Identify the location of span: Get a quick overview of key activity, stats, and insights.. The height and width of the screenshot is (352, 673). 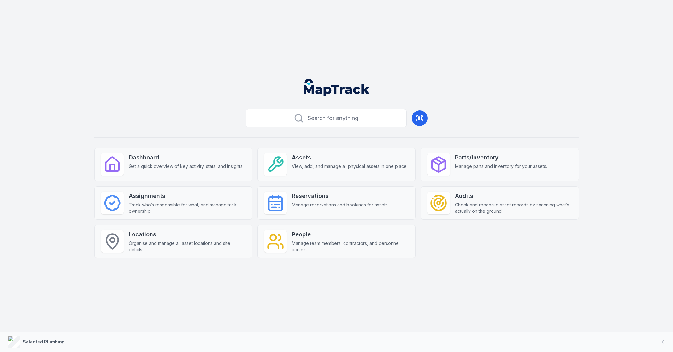
(186, 167).